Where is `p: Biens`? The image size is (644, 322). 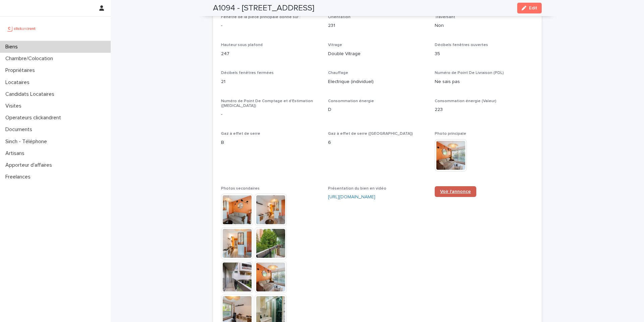 p: Biens is located at coordinates (13, 47).